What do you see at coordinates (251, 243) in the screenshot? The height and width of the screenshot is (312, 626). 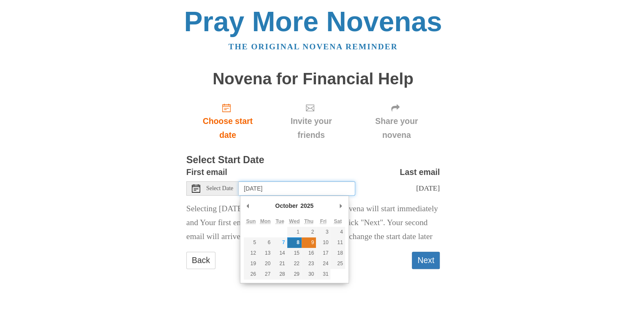 I see `button: 5` at bounding box center [251, 243].